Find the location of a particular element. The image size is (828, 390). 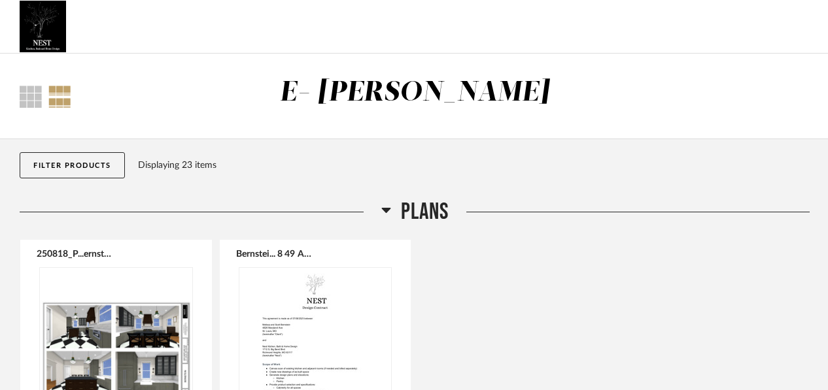

button: Bernstei... 8 49 AM.pdf is located at coordinates (274, 254).